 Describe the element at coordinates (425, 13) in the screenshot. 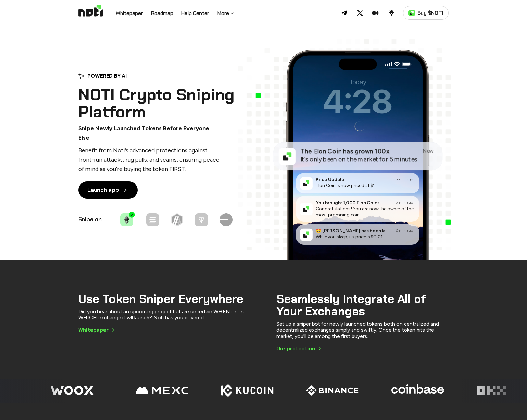

I see `a: Buy $NOTI` at that location.